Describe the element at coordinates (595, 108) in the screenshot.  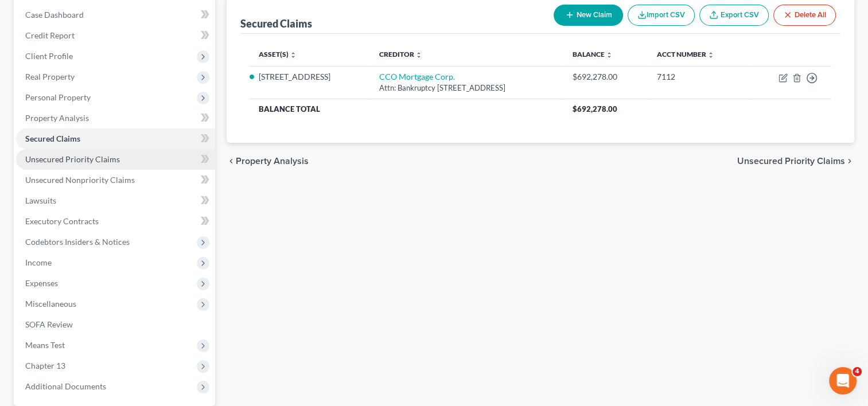
I see `span: $692,278.00` at that location.